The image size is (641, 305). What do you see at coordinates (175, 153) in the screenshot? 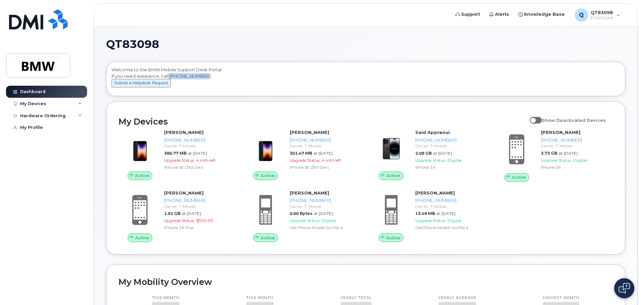
I see `span: 386.77 MB` at bounding box center [175, 153].